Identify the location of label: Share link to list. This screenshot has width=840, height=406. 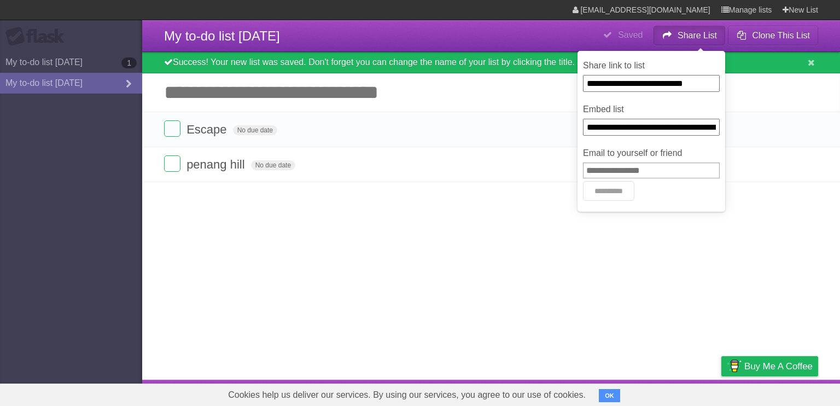
(652, 66).